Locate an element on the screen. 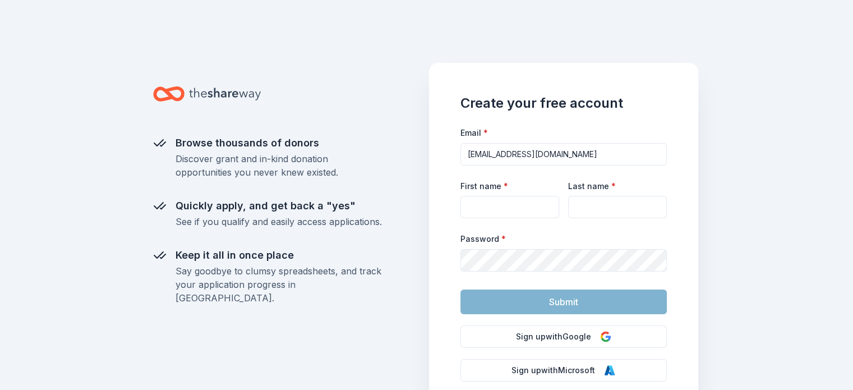 The height and width of the screenshot is (390, 853). div: See if you qualify and easily access applications. is located at coordinates (279, 222).